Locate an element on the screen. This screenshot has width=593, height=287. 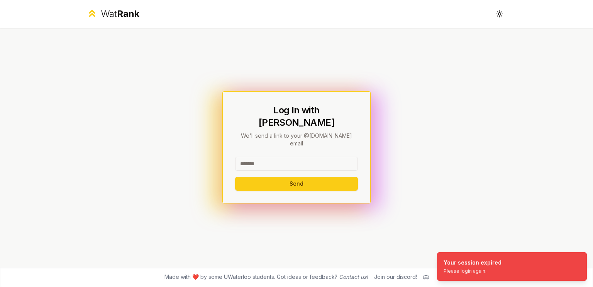
button: Send is located at coordinates (297, 183).